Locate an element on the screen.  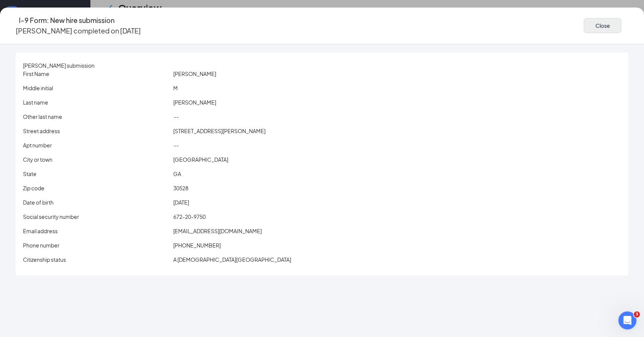
p: Zip code is located at coordinates (97, 188).